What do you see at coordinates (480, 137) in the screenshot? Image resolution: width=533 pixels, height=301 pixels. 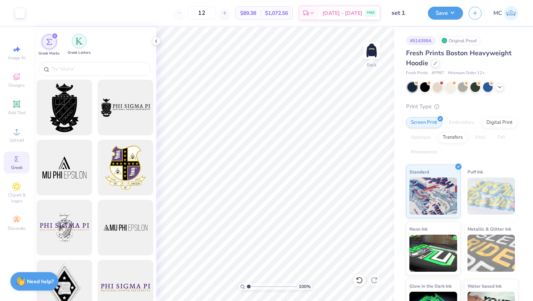 I see `div: Vinyl` at bounding box center [480, 137].